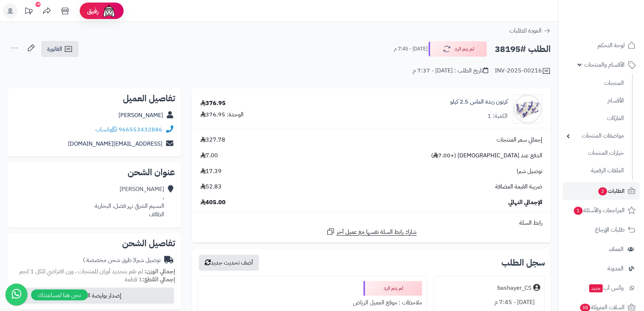 The height and width of the screenshot is (311, 644). What do you see at coordinates (222, 115) in the screenshot?
I see `div: الوحدة: 376.95` at bounding box center [222, 115].